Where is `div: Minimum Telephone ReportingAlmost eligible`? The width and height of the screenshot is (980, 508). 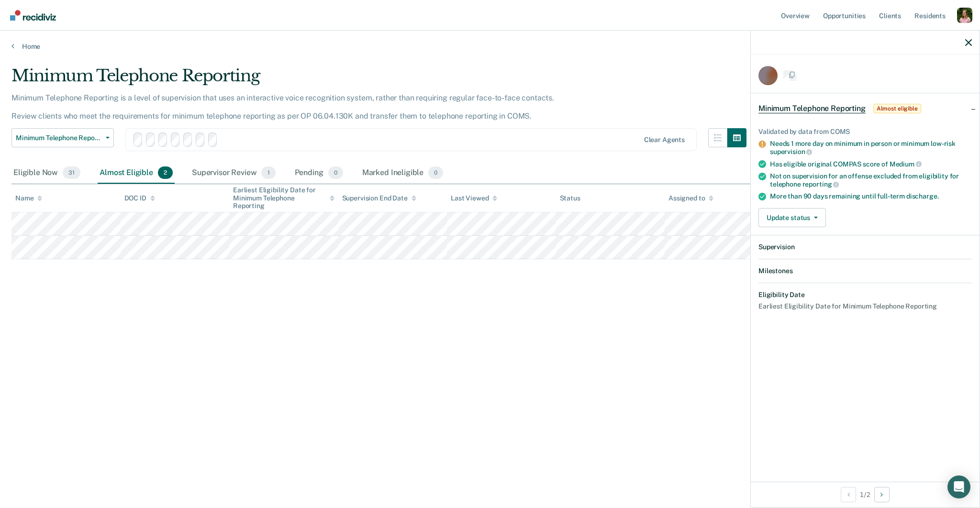
div: Minimum Telephone ReportingAlmost eligible is located at coordinates (865, 108).